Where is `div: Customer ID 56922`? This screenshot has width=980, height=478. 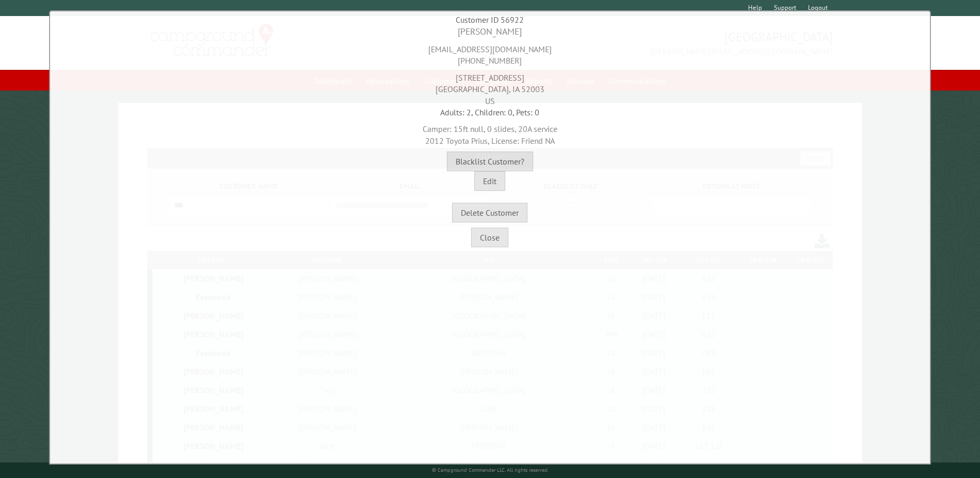
div: Customer ID 56922 is located at coordinates (490, 20).